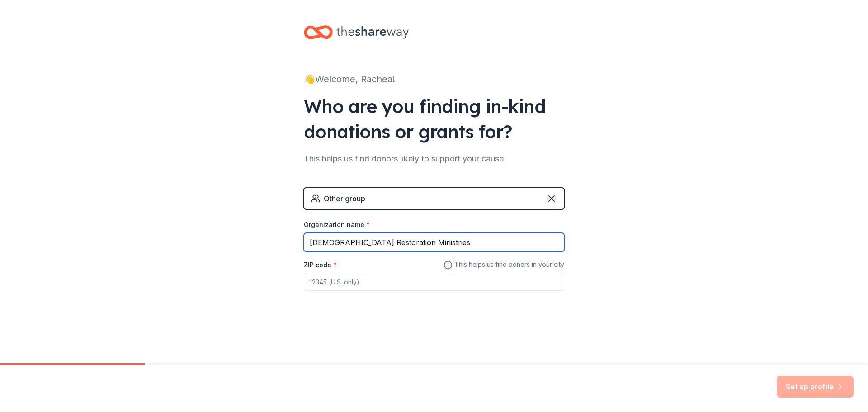 The height and width of the screenshot is (412, 868). What do you see at coordinates (434, 79) in the screenshot?
I see `div: 👋 Welcome, Rachea!` at bounding box center [434, 79].